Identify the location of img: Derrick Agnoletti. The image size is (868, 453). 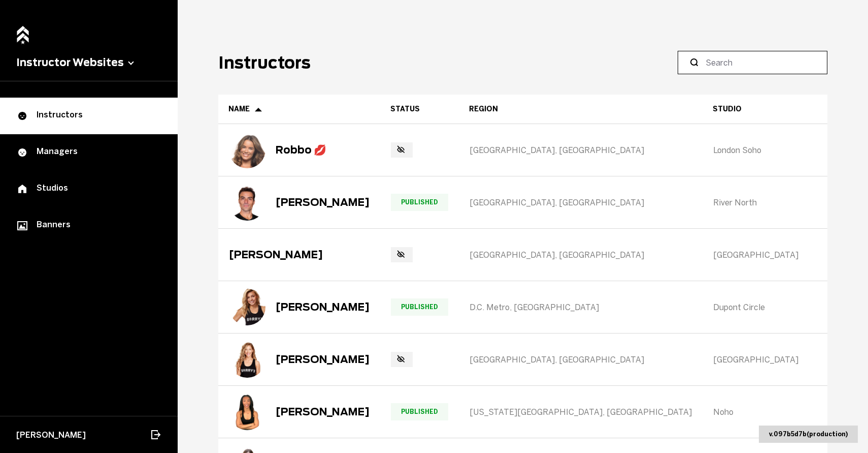
(247, 202).